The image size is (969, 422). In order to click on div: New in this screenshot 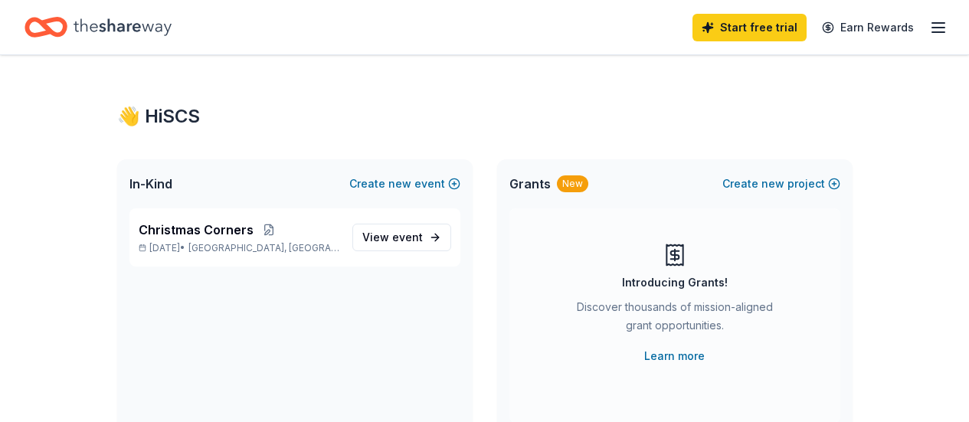, I will do `click(572, 184)`.